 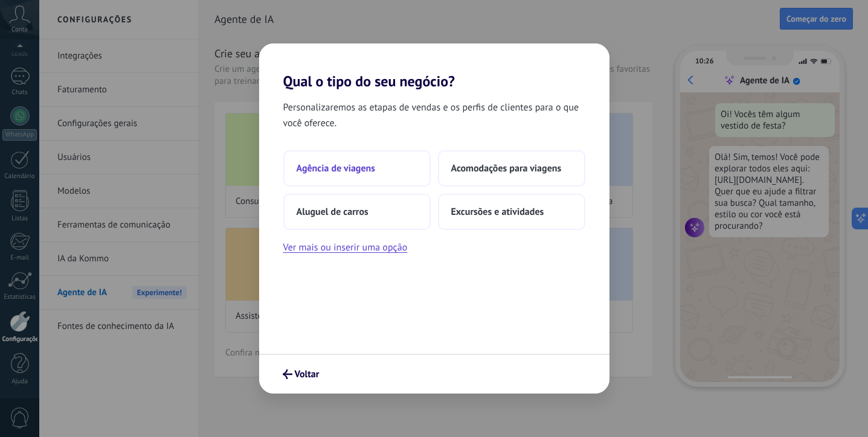 I want to click on span: Agência de viagens, so click(x=336, y=168).